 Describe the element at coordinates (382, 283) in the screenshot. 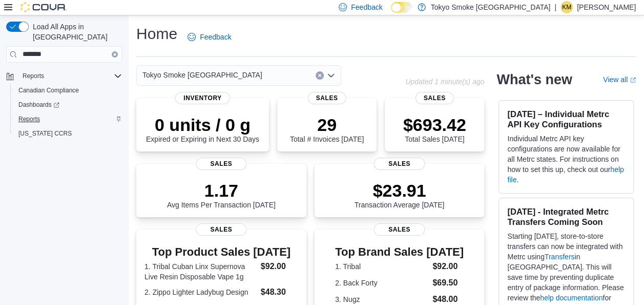

I see `dt: 2. Back Forty` at that location.